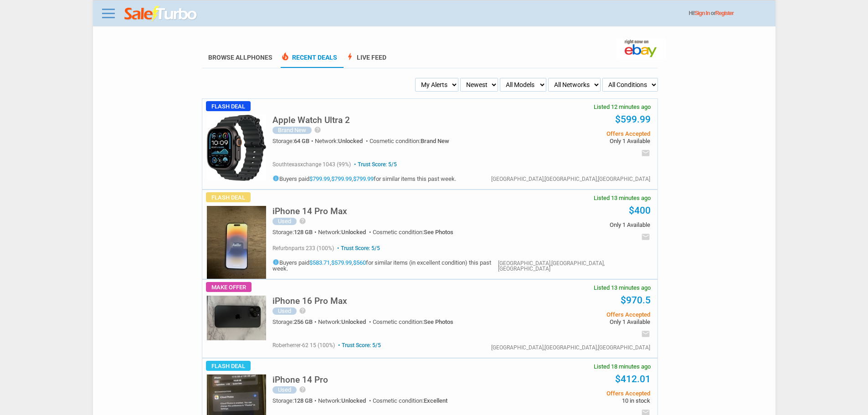 The width and height of the screenshot is (868, 415). Describe the element at coordinates (360, 262) in the screenshot. I see `a: $560` at that location.